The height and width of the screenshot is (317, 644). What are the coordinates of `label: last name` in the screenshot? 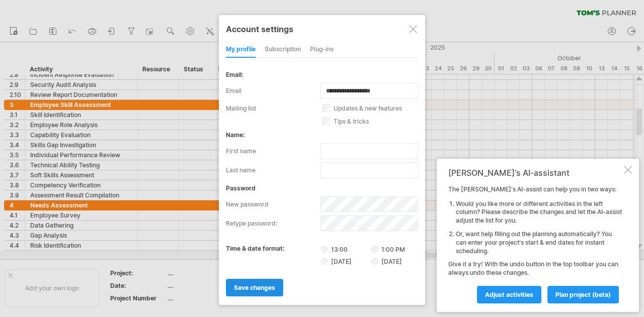 It's located at (273, 170).